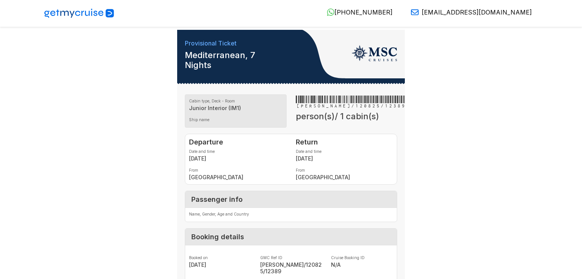 This screenshot has height=279, width=582. Describe the element at coordinates (234, 43) in the screenshot. I see `h6: Provisional Ticket` at that location.